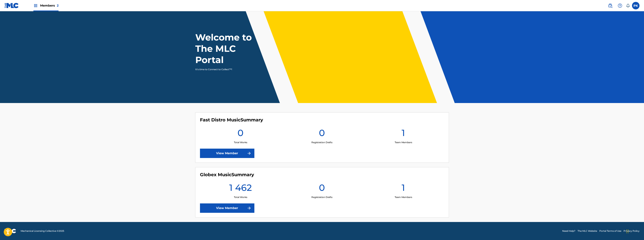  What do you see at coordinates (569, 231) in the screenshot?
I see `a: Need Help?` at bounding box center [569, 231].